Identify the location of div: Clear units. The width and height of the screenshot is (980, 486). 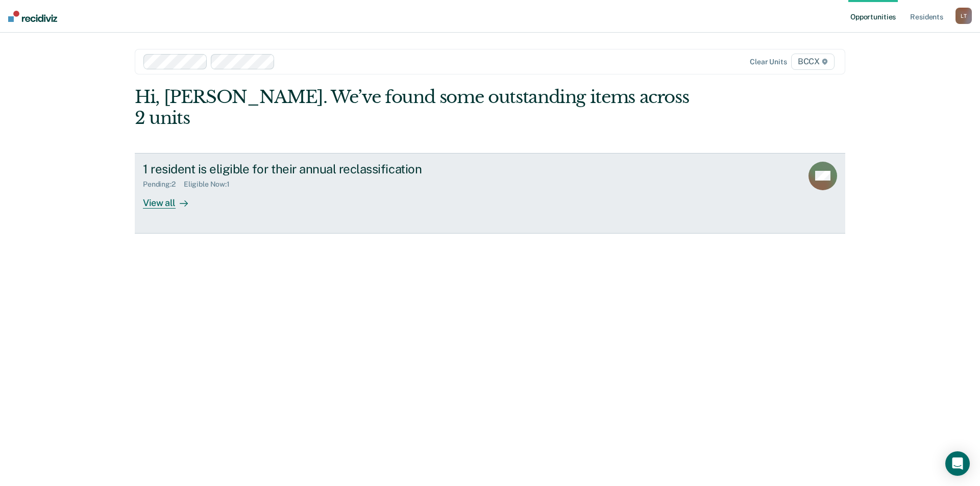
(768, 62).